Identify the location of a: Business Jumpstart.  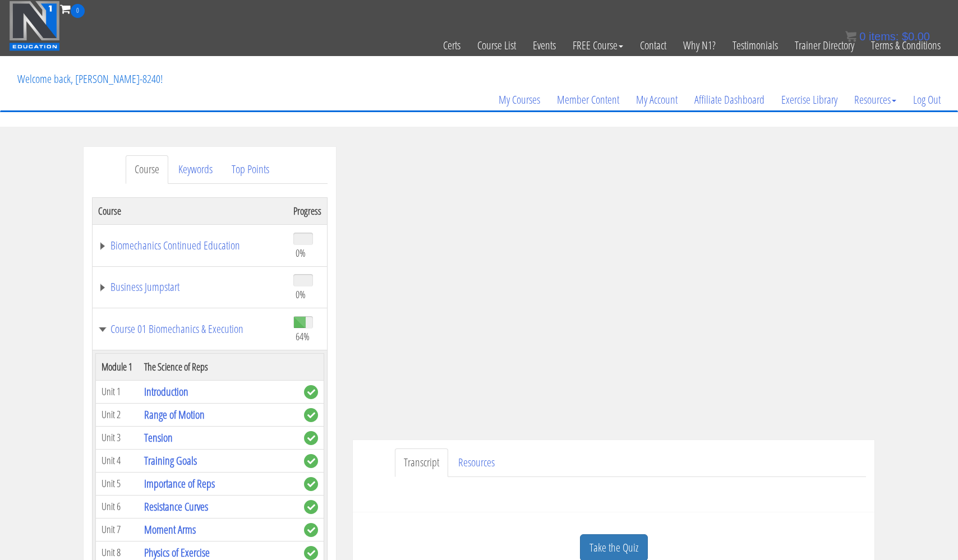
(190, 287).